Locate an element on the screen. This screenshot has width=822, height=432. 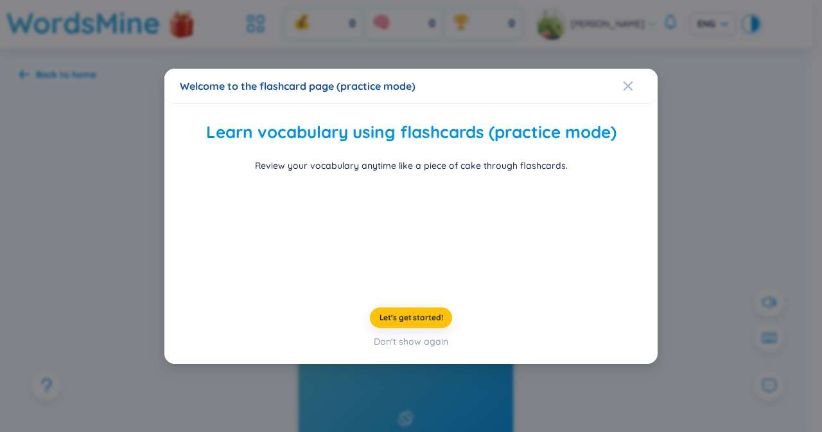
div: Review your vocabulary anytime like a piece of cake through flashcards. is located at coordinates (411, 165).